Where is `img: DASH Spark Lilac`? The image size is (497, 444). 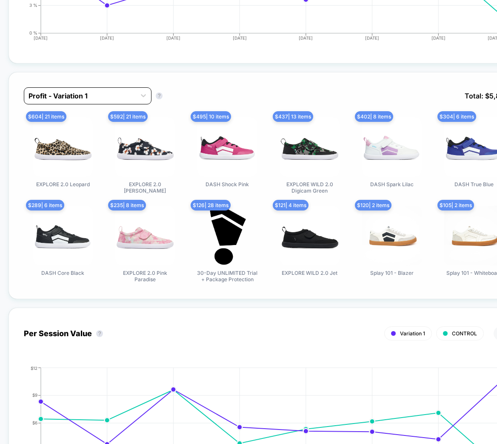
img: DASH Spark Lilac is located at coordinates (392, 147).